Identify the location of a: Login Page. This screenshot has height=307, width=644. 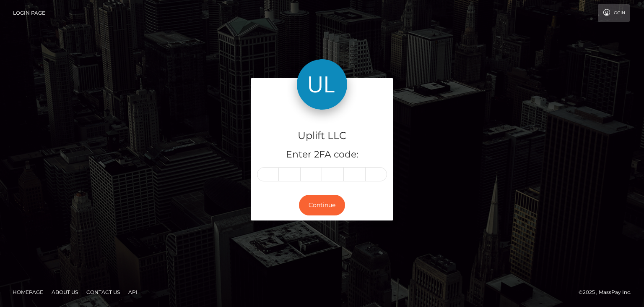
(29, 13).